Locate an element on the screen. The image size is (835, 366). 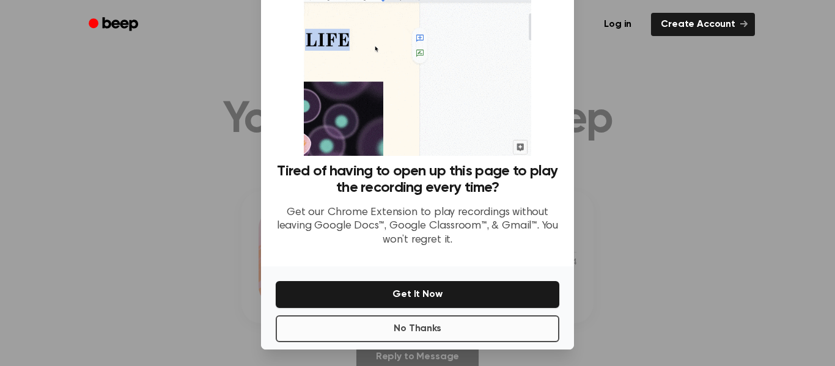
button: Get It Now is located at coordinates (417, 295).